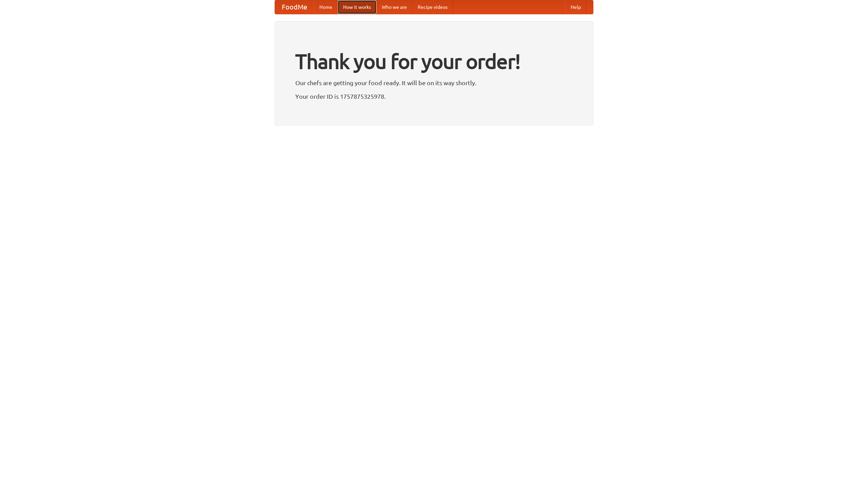  Describe the element at coordinates (434, 61) in the screenshot. I see `h1: Thank you for your order!` at that location.